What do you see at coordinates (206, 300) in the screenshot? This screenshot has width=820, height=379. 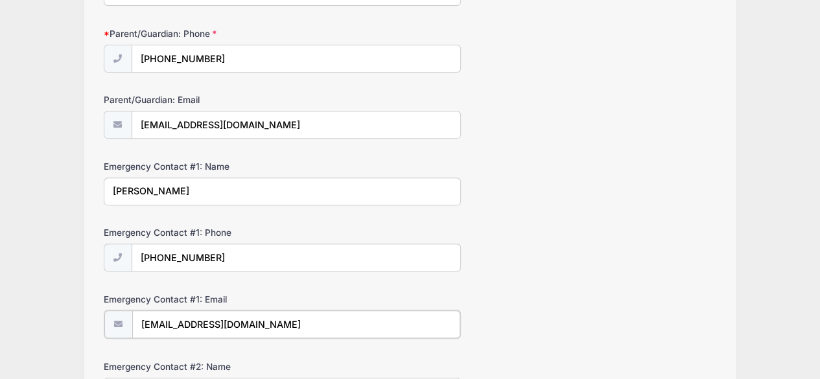 I see `label: Emergency Contact #1: Email` at bounding box center [206, 300].